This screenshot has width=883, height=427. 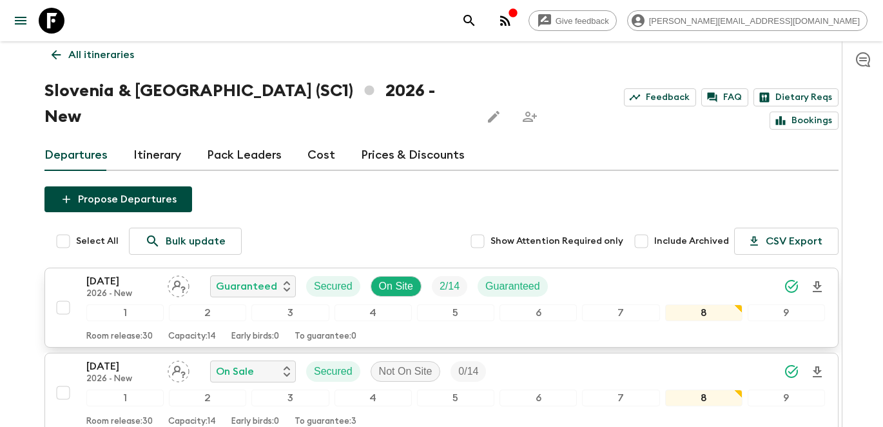 I want to click on p: To guarantee: 0, so click(x=325, y=336).